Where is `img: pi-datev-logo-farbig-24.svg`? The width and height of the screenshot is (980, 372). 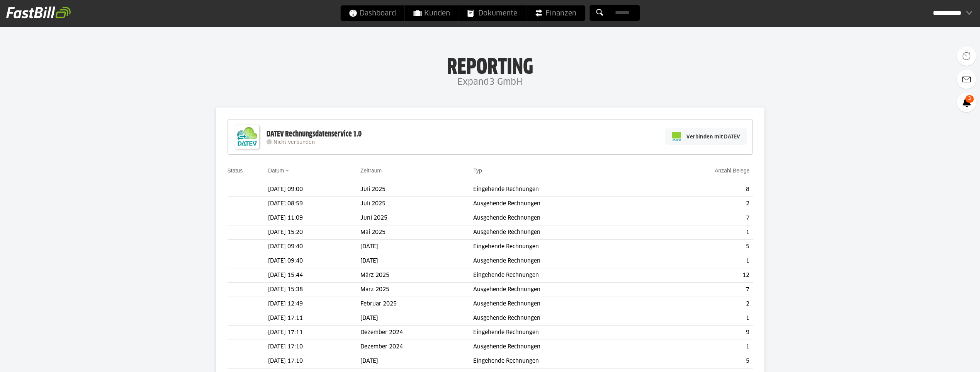
img: pi-datev-logo-farbig-24.svg is located at coordinates (677, 136).